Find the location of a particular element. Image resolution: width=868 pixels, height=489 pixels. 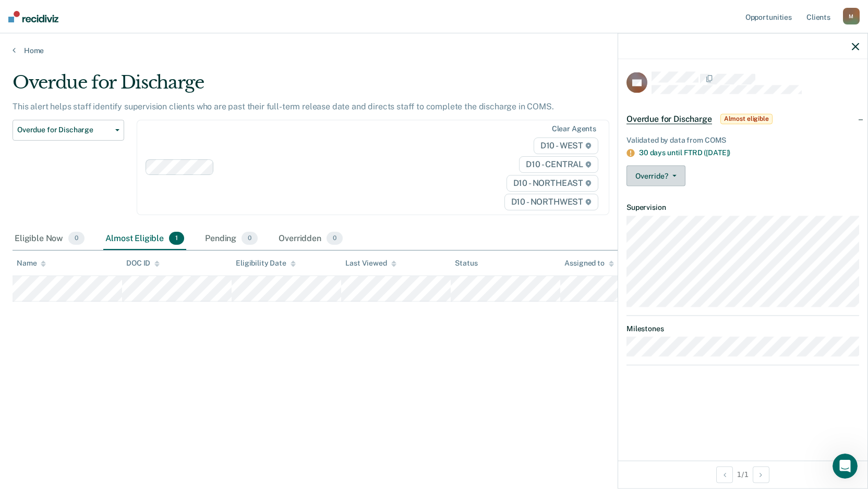

span: 1 is located at coordinates (176, 239).